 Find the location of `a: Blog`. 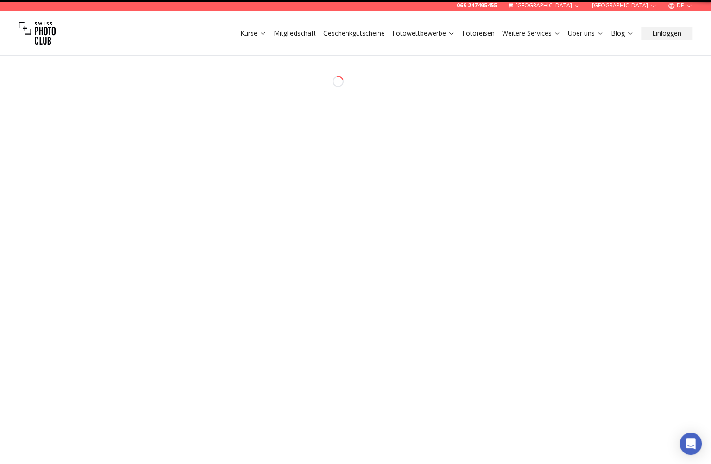

a: Blog is located at coordinates (622, 33).